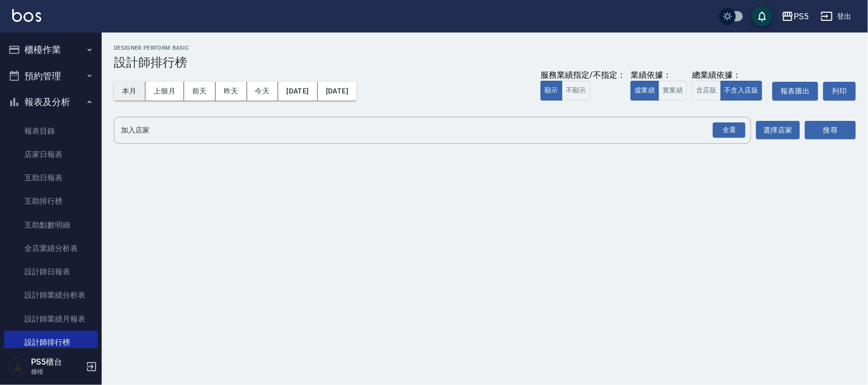 The width and height of the screenshot is (868, 385). What do you see at coordinates (730, 75) in the screenshot?
I see `div: 總業績依據：` at bounding box center [730, 75].